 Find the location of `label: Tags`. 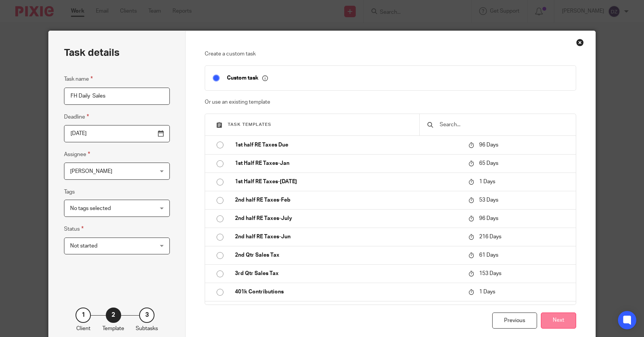

label: Tags is located at coordinates (69, 192).